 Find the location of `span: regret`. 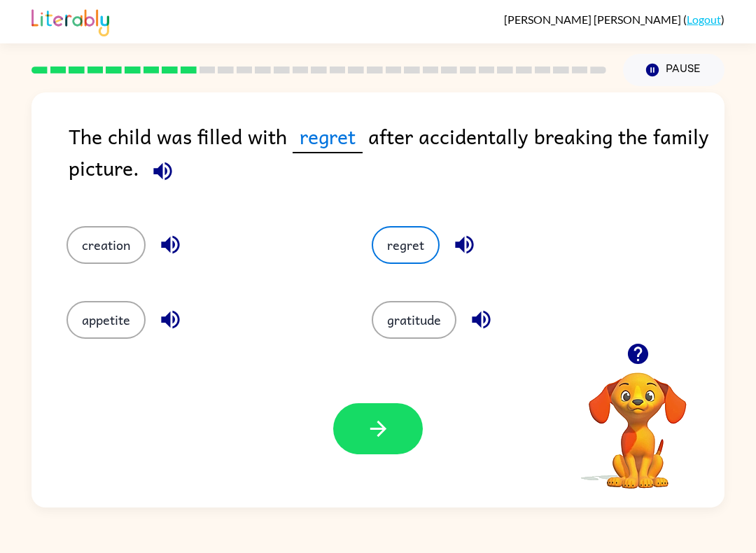

span: regret is located at coordinates (328, 136).